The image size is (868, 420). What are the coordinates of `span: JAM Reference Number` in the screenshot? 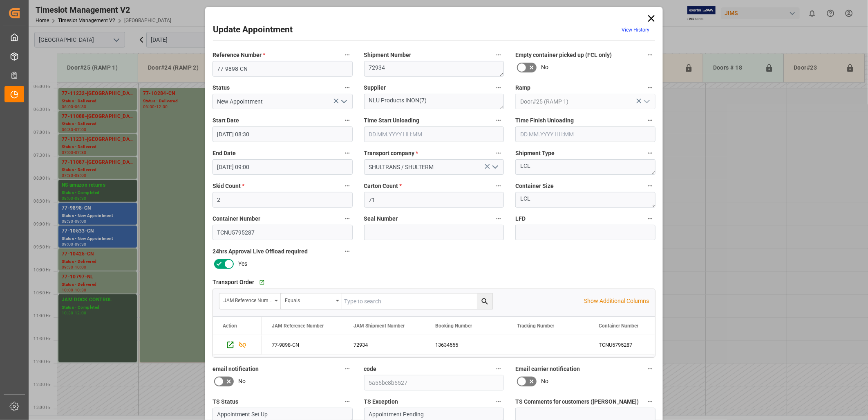 It's located at (297, 326).